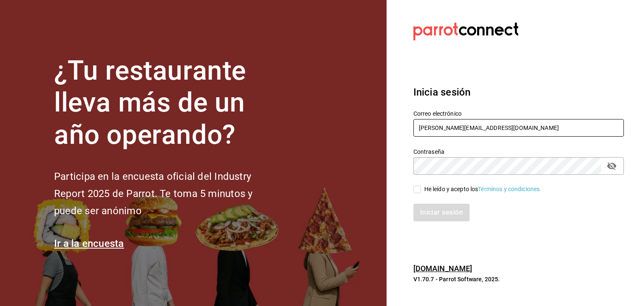 The width and height of the screenshot is (644, 306). I want to click on label: Correo electrónico, so click(518, 113).